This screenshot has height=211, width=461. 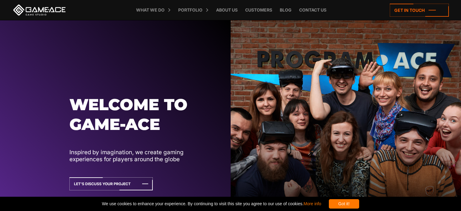 What do you see at coordinates (111, 183) in the screenshot?
I see `a: Let's Discuss Your Project` at bounding box center [111, 183].